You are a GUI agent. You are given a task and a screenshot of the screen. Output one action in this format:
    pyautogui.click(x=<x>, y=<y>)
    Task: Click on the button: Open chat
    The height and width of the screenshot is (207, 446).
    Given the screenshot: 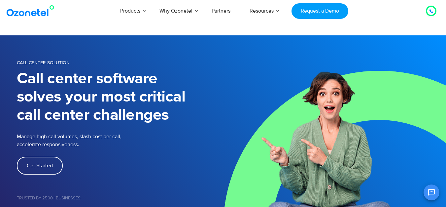 What is the action you would take?
    pyautogui.click(x=431, y=192)
    